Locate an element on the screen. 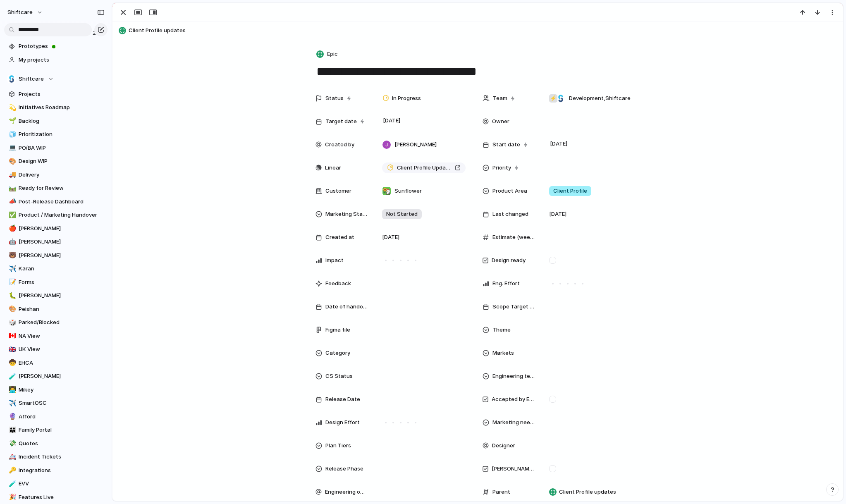 The image size is (846, 504). span: Prioritization is located at coordinates (62, 134).